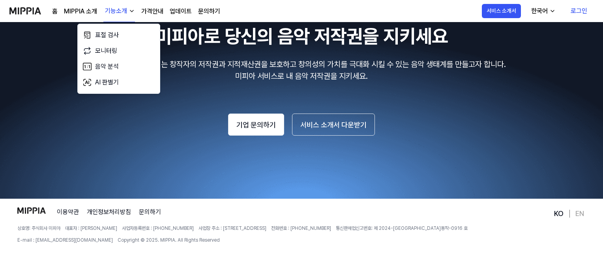 This screenshot has width=603, height=274. I want to click on a: 표절 검사, so click(119, 35).